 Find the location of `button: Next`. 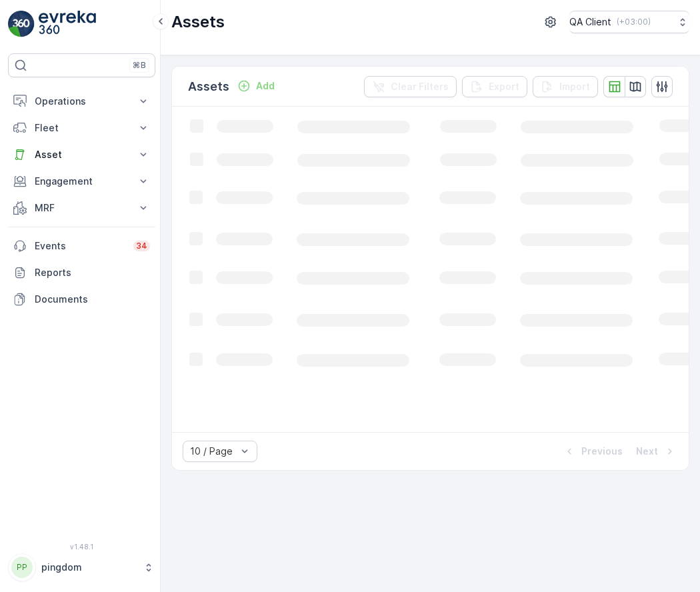

button: Next is located at coordinates (656, 452).